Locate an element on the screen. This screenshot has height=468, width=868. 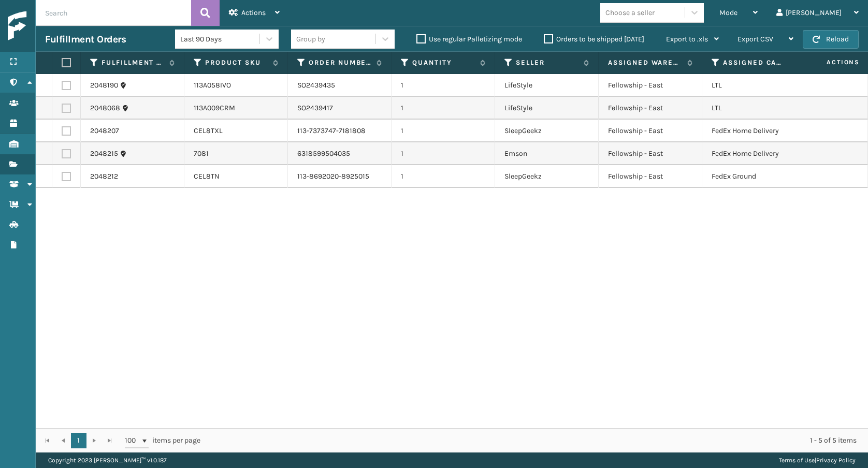
div: Choose a seller is located at coordinates (629, 12).